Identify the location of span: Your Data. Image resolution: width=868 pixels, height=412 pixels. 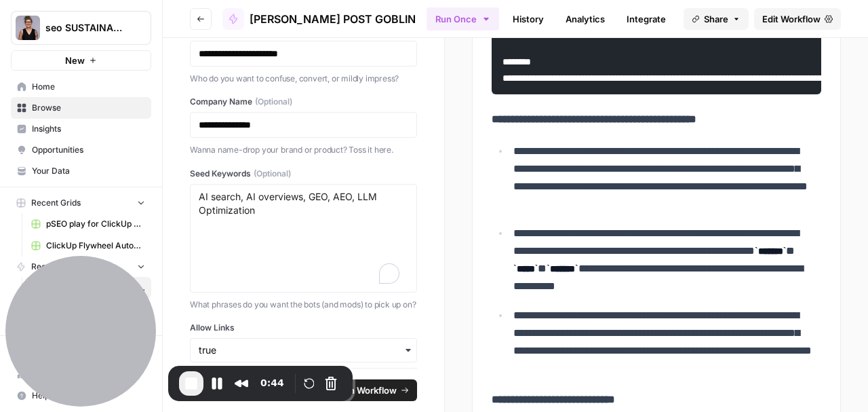
(88, 171).